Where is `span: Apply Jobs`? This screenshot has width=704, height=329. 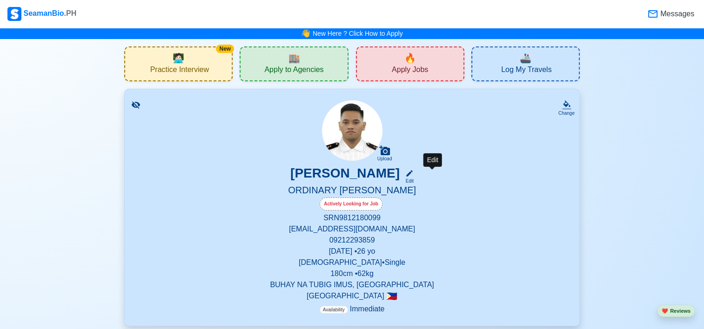 span: Apply Jobs is located at coordinates (410, 71).